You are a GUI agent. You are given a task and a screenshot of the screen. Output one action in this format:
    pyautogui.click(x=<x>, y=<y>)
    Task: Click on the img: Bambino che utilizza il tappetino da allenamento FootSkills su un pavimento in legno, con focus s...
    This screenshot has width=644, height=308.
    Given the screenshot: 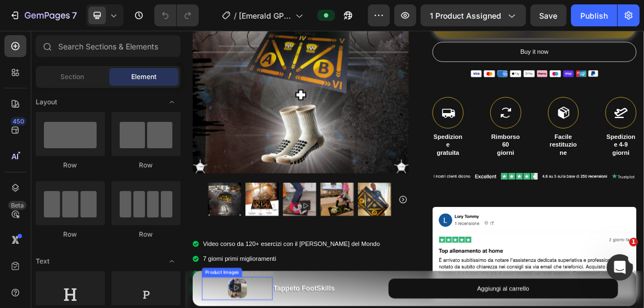 What is the action you would take?
    pyautogui.click(x=111, y=242)
    